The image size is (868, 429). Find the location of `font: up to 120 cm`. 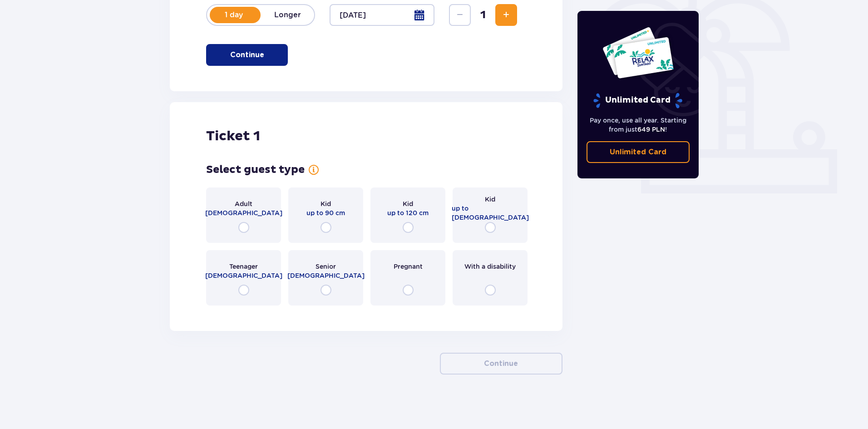

font: up to 120 cm is located at coordinates (407, 213).